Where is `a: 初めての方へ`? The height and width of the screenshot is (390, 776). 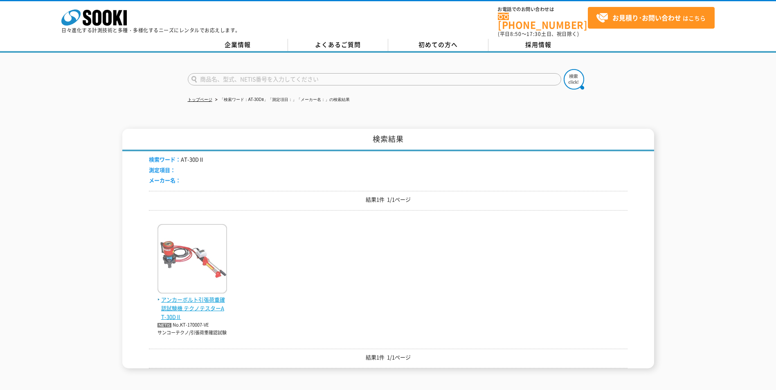
a: 初めての方へ is located at coordinates (438, 45).